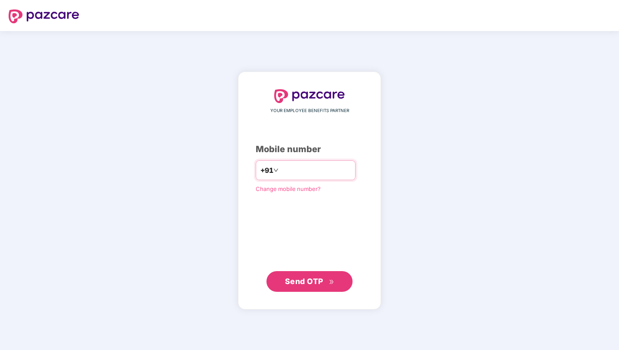 The height and width of the screenshot is (350, 619). Describe the element at coordinates (304, 281) in the screenshot. I see `span: Send OTP` at that location.